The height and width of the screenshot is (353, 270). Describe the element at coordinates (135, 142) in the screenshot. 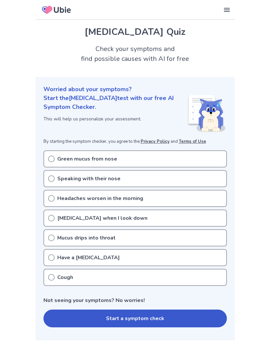

I see `p: By starting the symptom checker, you agree to the and` at that location.